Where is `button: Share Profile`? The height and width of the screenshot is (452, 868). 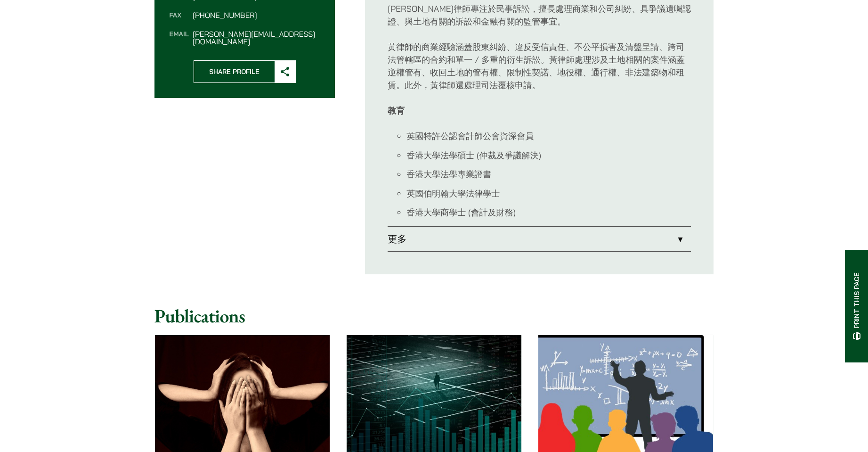 button: Share Profile is located at coordinates (245, 71).